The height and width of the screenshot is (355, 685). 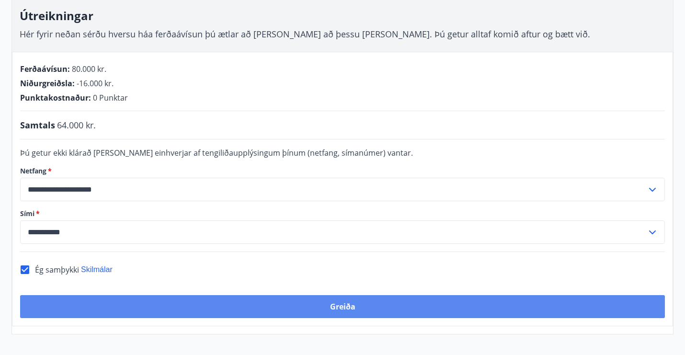 What do you see at coordinates (37, 125) in the screenshot?
I see `span: Samtals` at bounding box center [37, 125].